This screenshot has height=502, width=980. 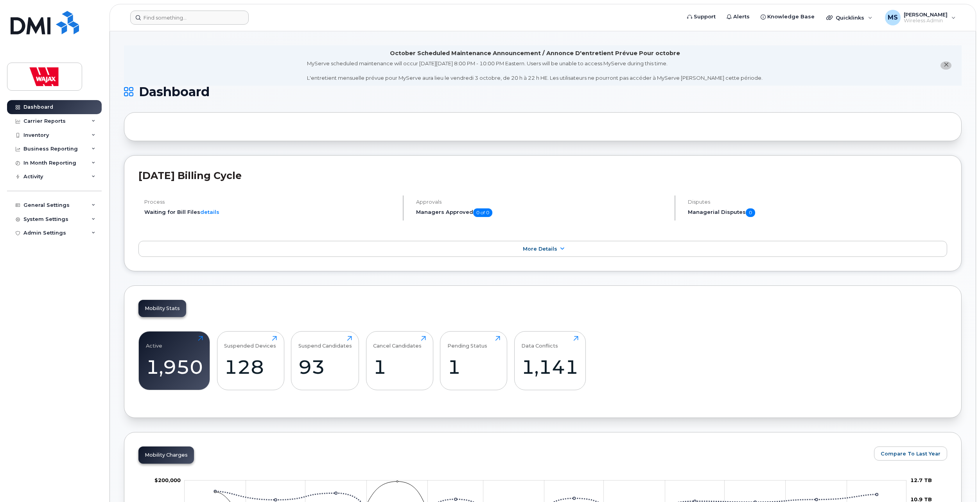 I want to click on a: Active1,950, so click(x=174, y=361).